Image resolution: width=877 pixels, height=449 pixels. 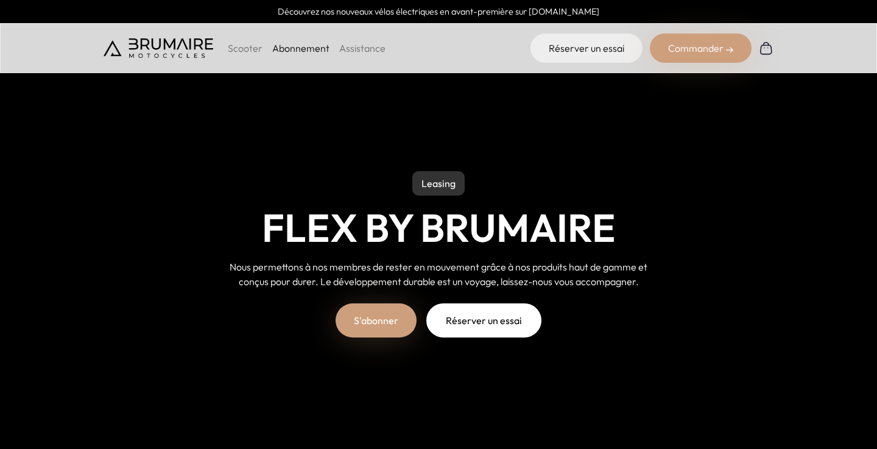 What do you see at coordinates (439, 228) in the screenshot?
I see `h1: Flex by Brumaire` at bounding box center [439, 228].